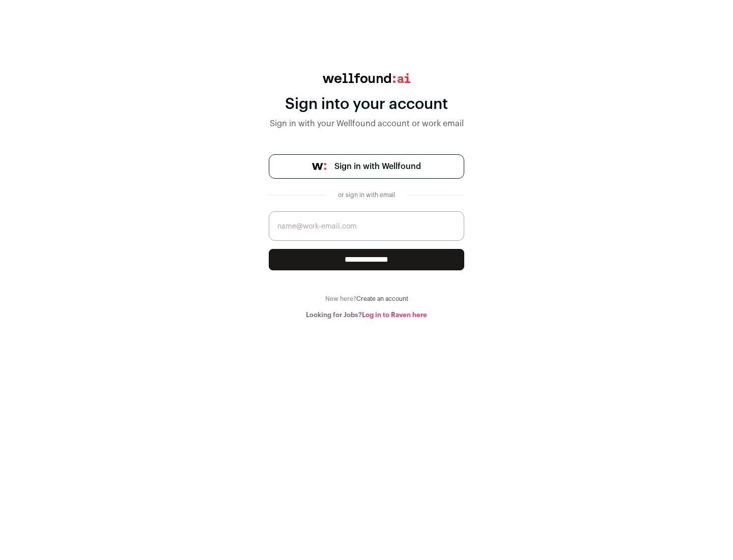 Image resolution: width=733 pixels, height=560 pixels. Describe the element at coordinates (320, 166) in the screenshot. I see `img: wellfound-symbol-flush-black-fb3c872781a75f747ccb3a119075da62bfe97bd399995f84a933054e44a575c4.png` at that location.